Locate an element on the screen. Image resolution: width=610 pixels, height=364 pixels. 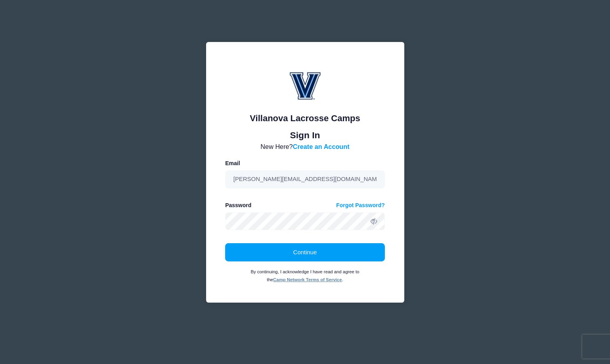
button: Continue is located at coordinates (305, 252).